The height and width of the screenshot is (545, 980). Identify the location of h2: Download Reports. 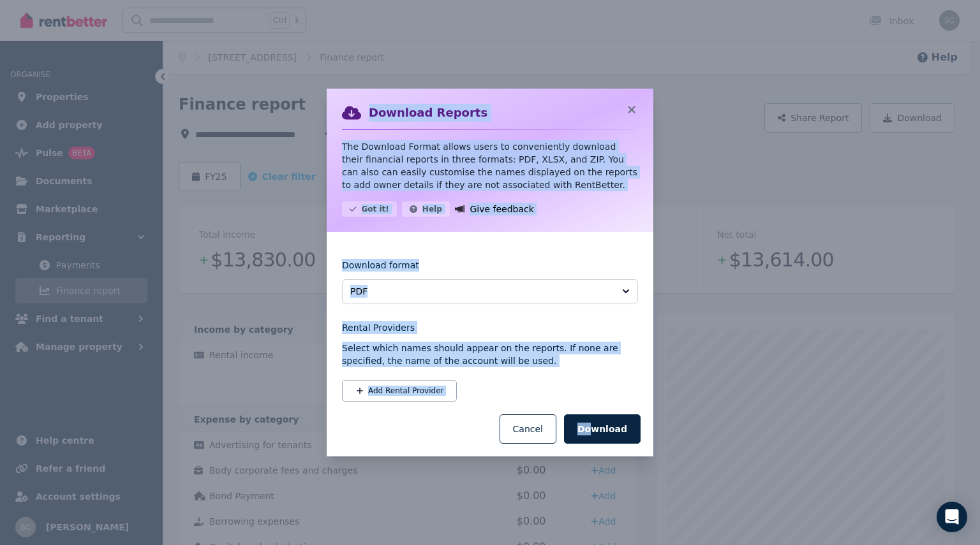
(428, 113).